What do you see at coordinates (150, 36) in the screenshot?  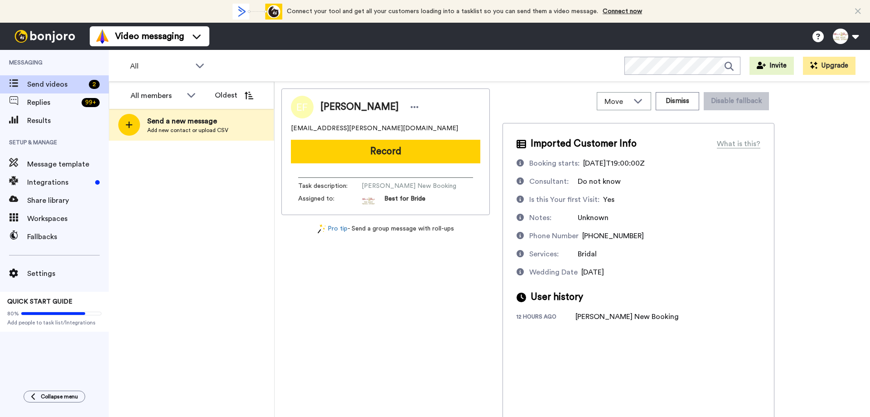 I see `span: Video messaging` at bounding box center [150, 36].